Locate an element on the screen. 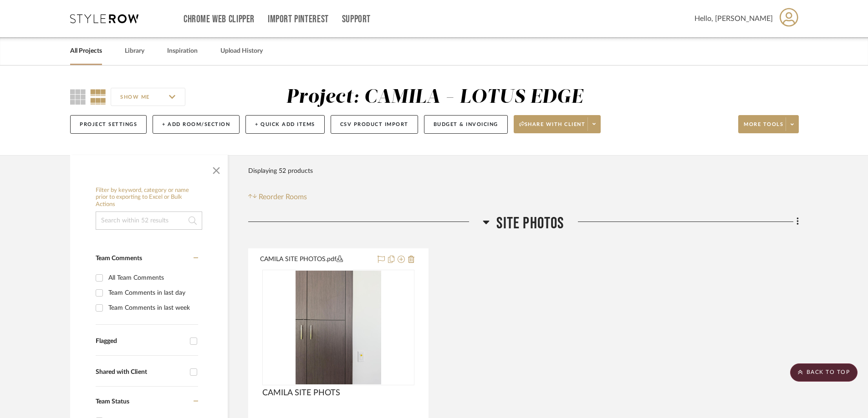 This screenshot has height=418, width=868. button: Budget & Invoicing is located at coordinates (466, 124).